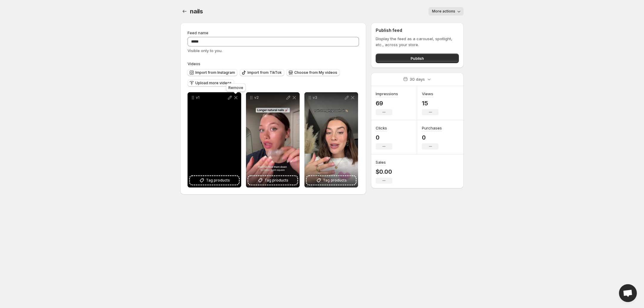  Describe the element at coordinates (417, 79) in the screenshot. I see `p: 30 days` at that location.